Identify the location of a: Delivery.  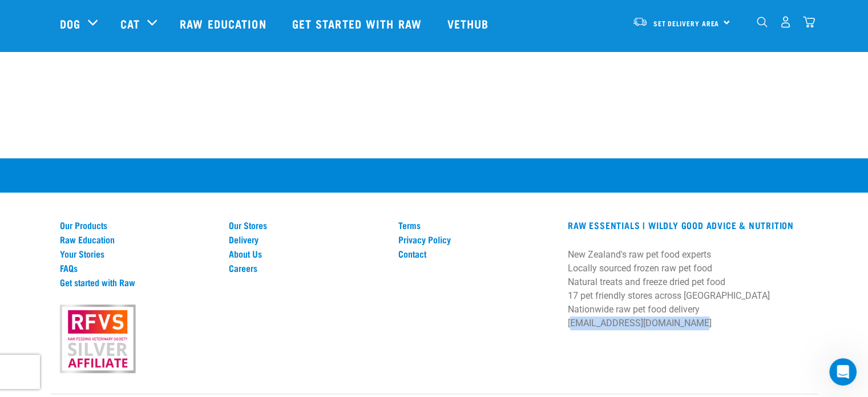
(306, 240).